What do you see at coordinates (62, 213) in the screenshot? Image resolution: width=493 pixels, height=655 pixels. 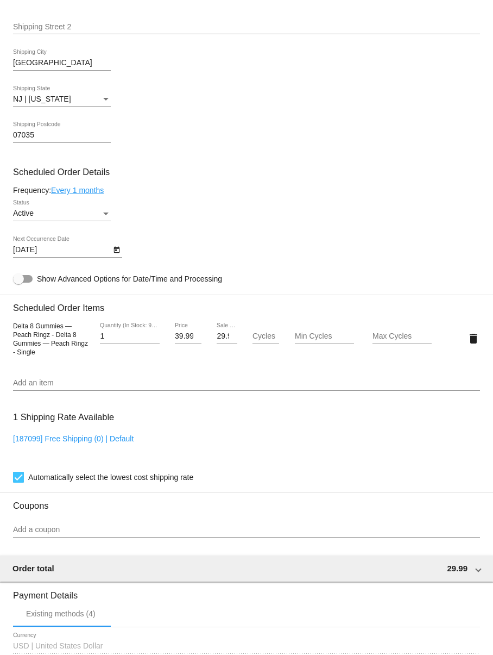 I see `mat-select: Status` at bounding box center [62, 213].